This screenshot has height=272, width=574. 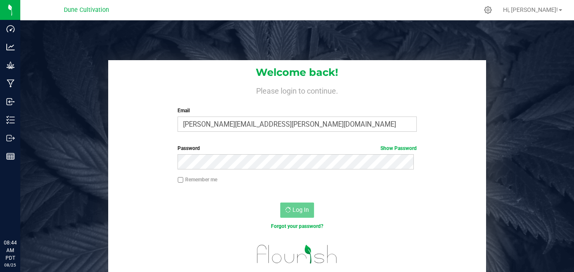 What do you see at coordinates (488, 10) in the screenshot?
I see `div: Manage settings` at bounding box center [488, 10].